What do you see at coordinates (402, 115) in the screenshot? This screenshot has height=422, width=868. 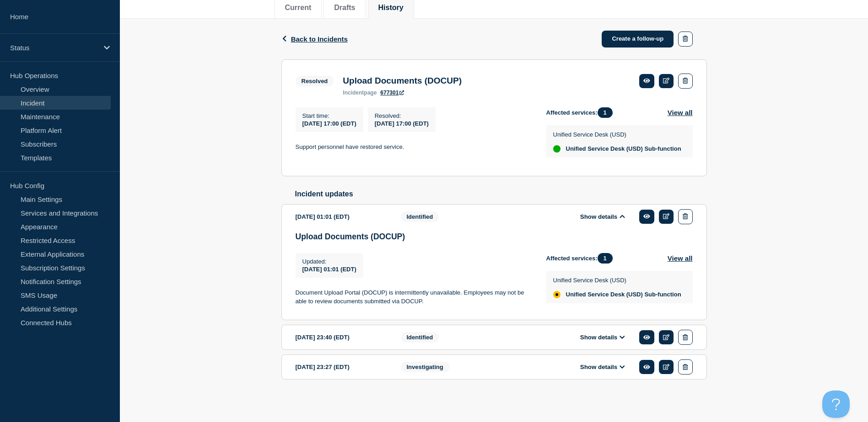 I see `p: Resolved :` at bounding box center [402, 115].